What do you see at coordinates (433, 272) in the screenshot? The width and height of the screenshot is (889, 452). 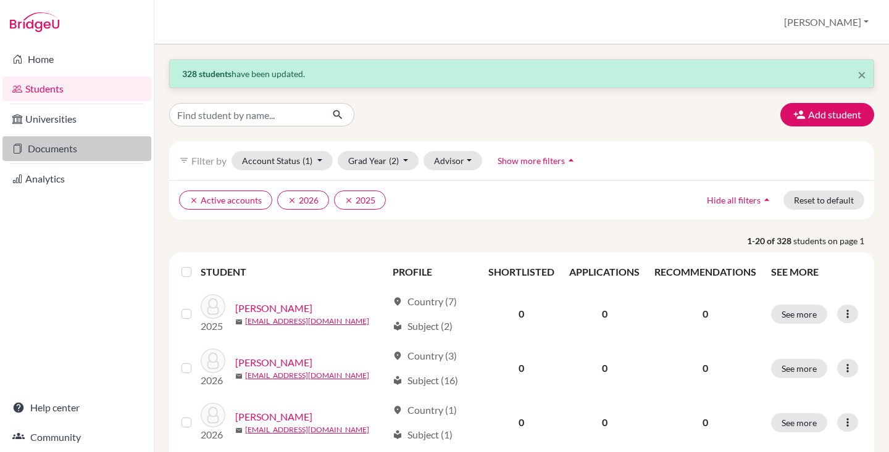 I see `th: PROFILE` at bounding box center [433, 272].